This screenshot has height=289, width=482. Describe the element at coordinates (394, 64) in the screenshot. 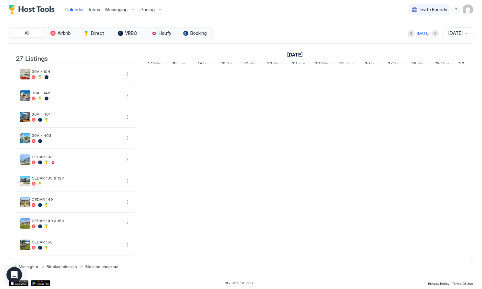

I see `a: September 27, 2025` at that location.